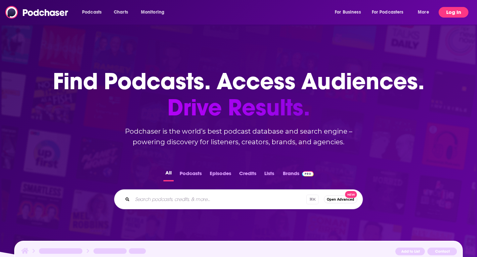 The width and height of the screenshot is (477, 257). What do you see at coordinates (239, 107) in the screenshot?
I see `span: Drive Results.` at bounding box center [239, 107].